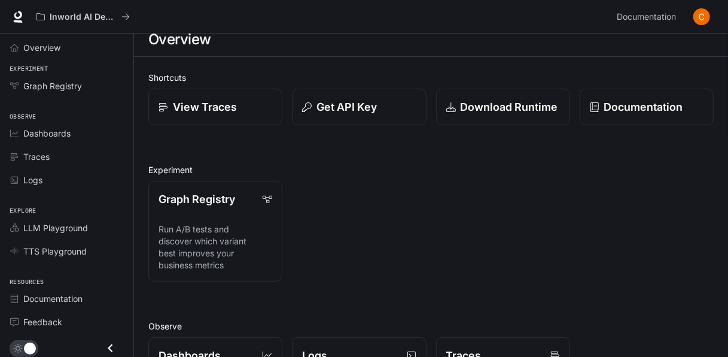  I want to click on h2: Experiment, so click(431, 169).